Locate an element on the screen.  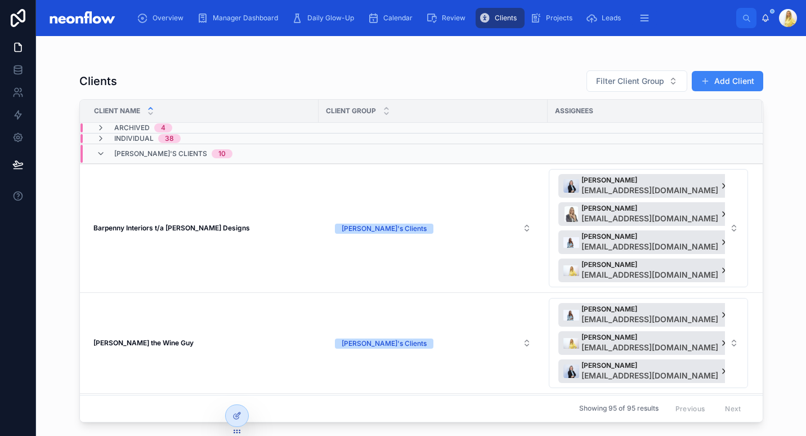
div: 10 is located at coordinates (222, 154).